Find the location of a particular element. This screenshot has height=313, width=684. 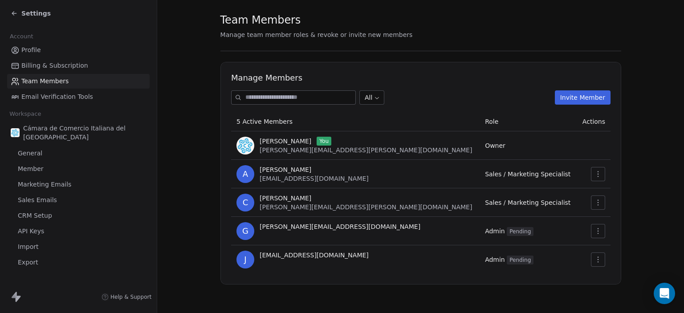

a: Profile is located at coordinates (78, 50).